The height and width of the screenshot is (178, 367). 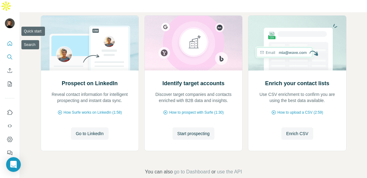 I want to click on div: Open Intercom Messenger, so click(x=13, y=164).